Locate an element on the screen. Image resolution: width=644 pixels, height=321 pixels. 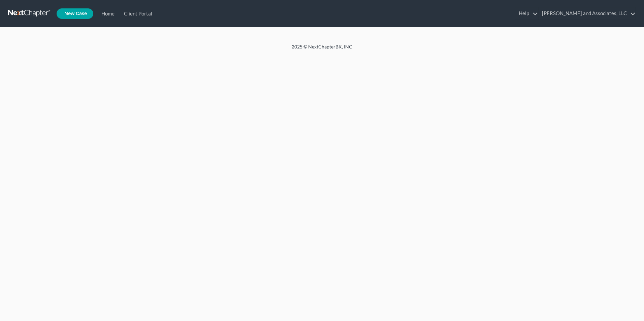
div: 2025 © NextChapterBK, INC is located at coordinates (322, 49).